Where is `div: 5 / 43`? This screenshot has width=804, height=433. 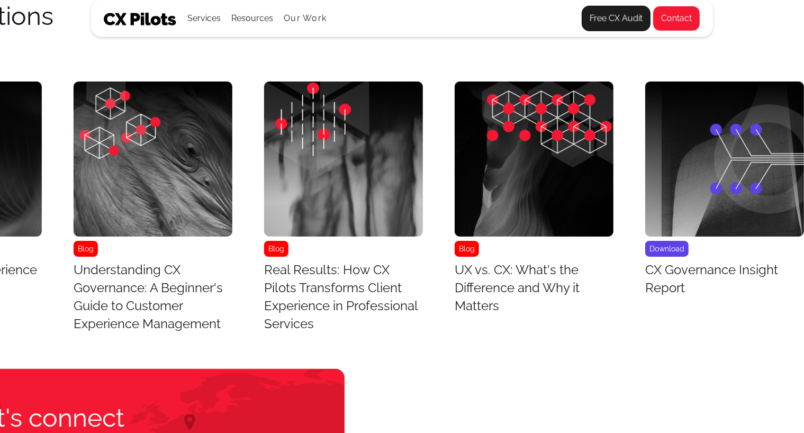 div: 5 / 43 is located at coordinates (534, 200).